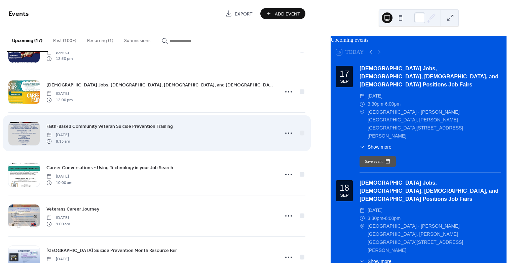 The height and width of the screenshot is (263, 523). I want to click on a: Add Event, so click(283, 13).